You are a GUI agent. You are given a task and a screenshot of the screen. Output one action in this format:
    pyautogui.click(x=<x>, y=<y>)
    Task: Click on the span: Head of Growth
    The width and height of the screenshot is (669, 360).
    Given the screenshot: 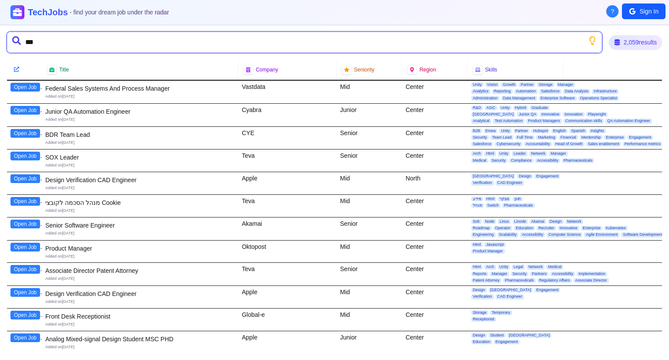 What is the action you would take?
    pyautogui.click(x=569, y=144)
    